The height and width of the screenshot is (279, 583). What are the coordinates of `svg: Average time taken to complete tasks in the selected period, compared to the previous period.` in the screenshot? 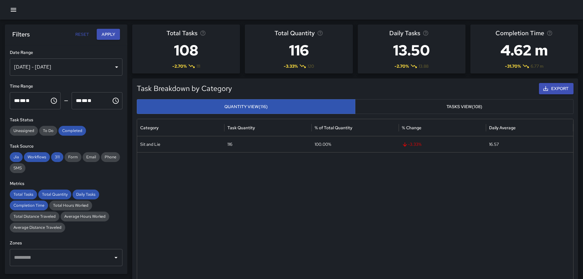 It's located at (549, 33).